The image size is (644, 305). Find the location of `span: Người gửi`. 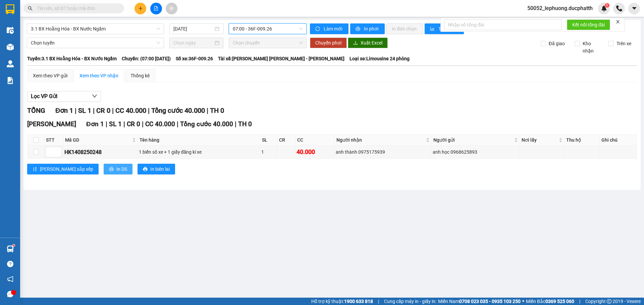

span: Người gửi is located at coordinates (473, 140).